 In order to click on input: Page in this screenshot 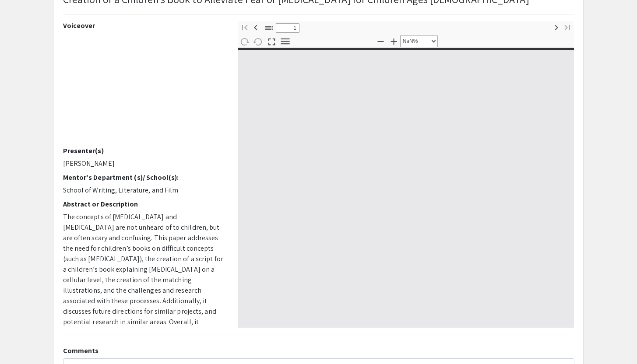, I will do `click(288, 28)`.